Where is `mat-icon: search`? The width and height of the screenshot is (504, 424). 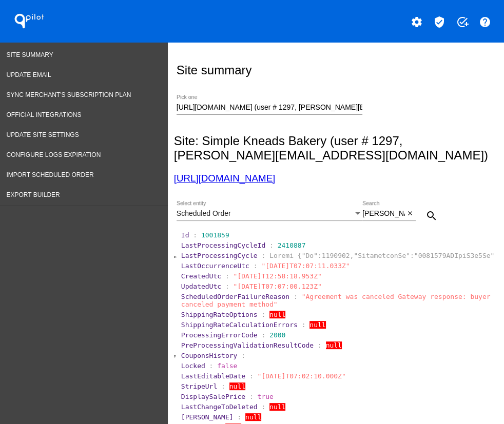 mat-icon: search is located at coordinates (432, 216).